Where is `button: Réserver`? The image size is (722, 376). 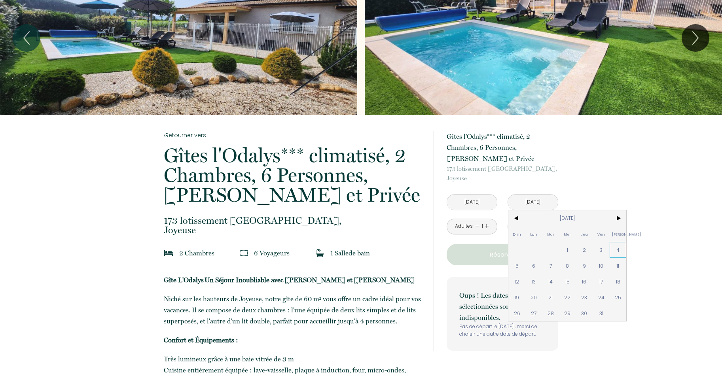
button: Réserver is located at coordinates (503, 255).